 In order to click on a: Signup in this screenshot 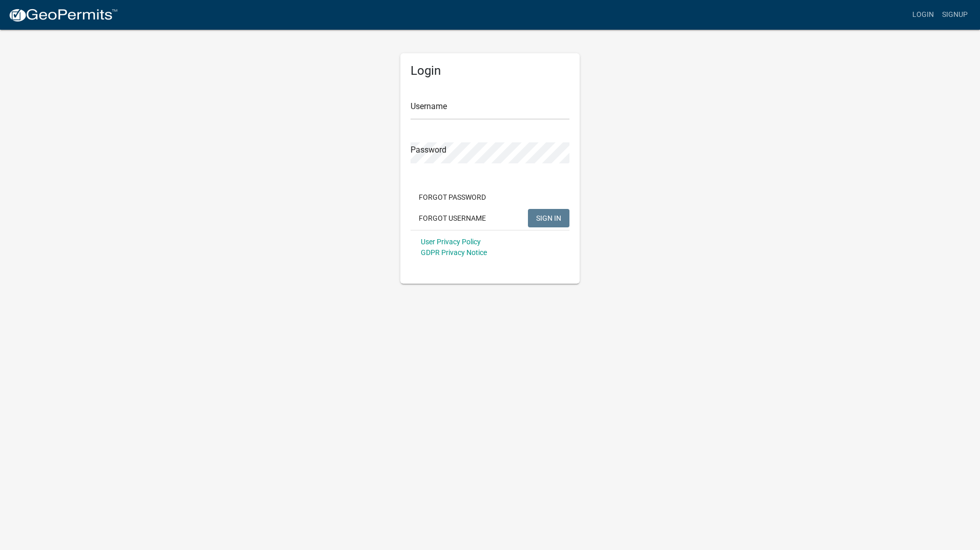, I will do `click(955, 15)`.